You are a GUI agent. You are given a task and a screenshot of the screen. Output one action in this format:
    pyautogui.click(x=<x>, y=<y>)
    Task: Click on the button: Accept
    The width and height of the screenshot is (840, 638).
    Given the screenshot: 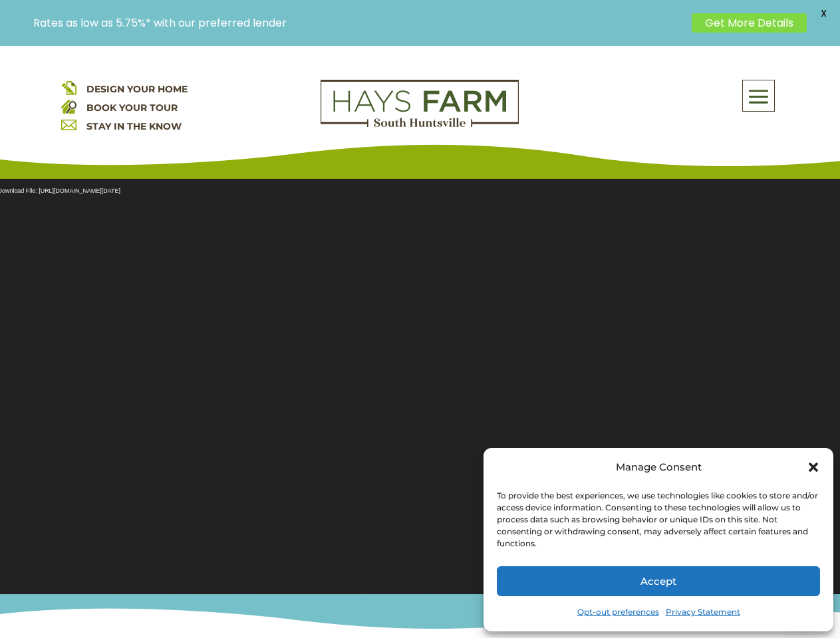 What is the action you would take?
    pyautogui.click(x=659, y=581)
    